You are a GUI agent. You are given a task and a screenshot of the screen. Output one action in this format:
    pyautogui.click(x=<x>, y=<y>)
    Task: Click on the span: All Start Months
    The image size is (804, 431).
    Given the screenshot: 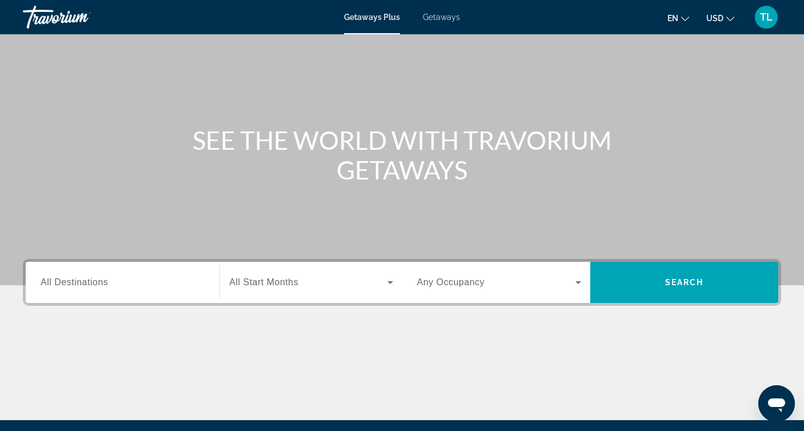 What is the action you would take?
    pyautogui.click(x=264, y=282)
    